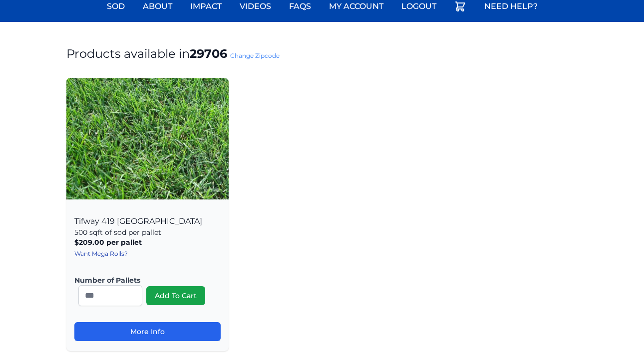  What do you see at coordinates (143, 280) in the screenshot?
I see `label: Number of Pallets` at bounding box center [143, 280].